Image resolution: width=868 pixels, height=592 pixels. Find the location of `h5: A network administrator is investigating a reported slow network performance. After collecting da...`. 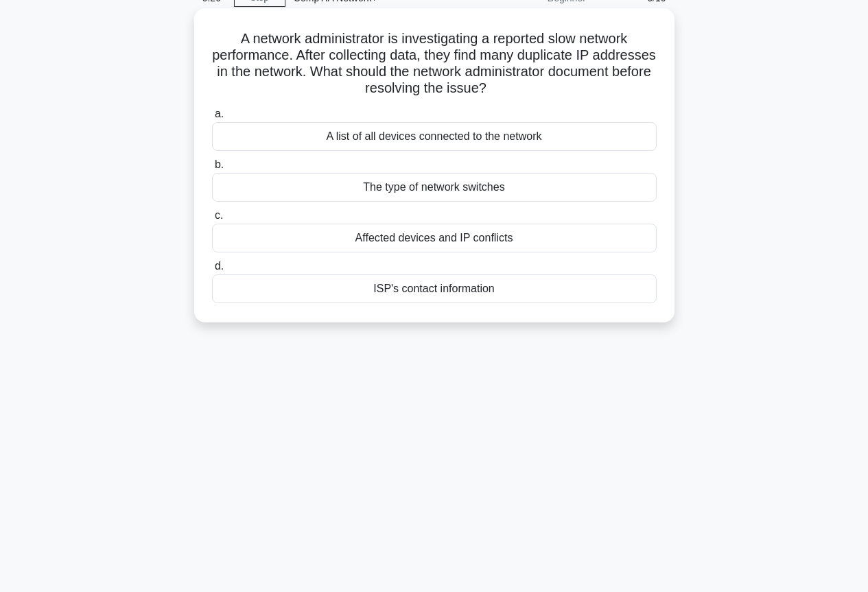

h5: A network administrator is investigating a reported slow network performance. After collecting da... is located at coordinates (434, 64).